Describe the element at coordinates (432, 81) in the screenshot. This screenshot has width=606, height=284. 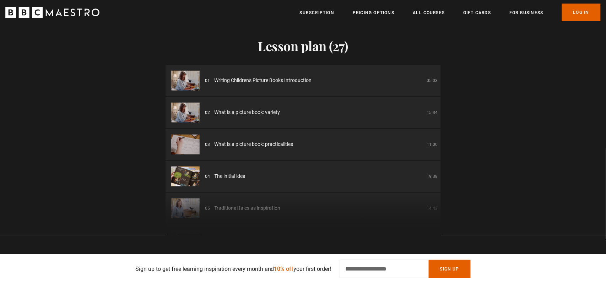
I see `p: 05:03` at that location.